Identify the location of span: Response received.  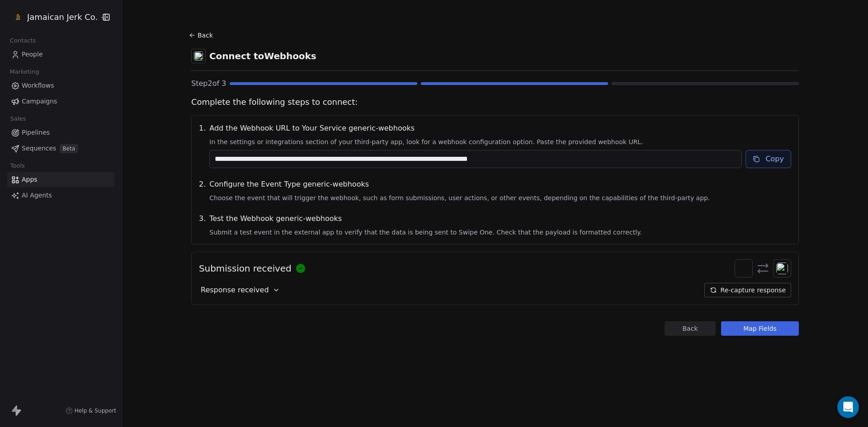
(235, 290).